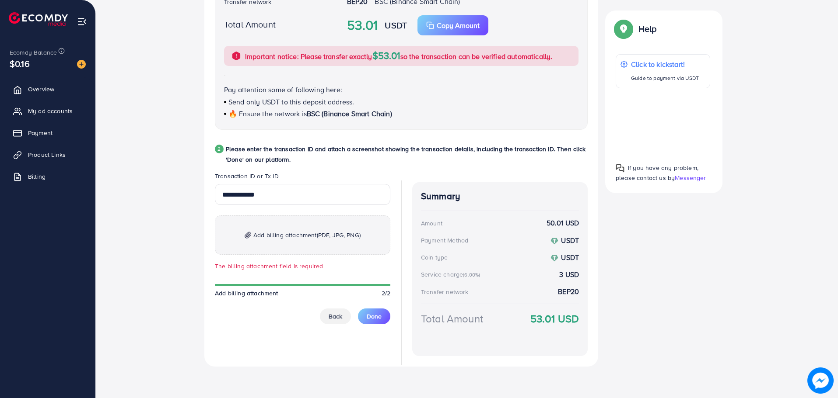  What do you see at coordinates (38, 19) in the screenshot?
I see `a: logo` at bounding box center [38, 19].